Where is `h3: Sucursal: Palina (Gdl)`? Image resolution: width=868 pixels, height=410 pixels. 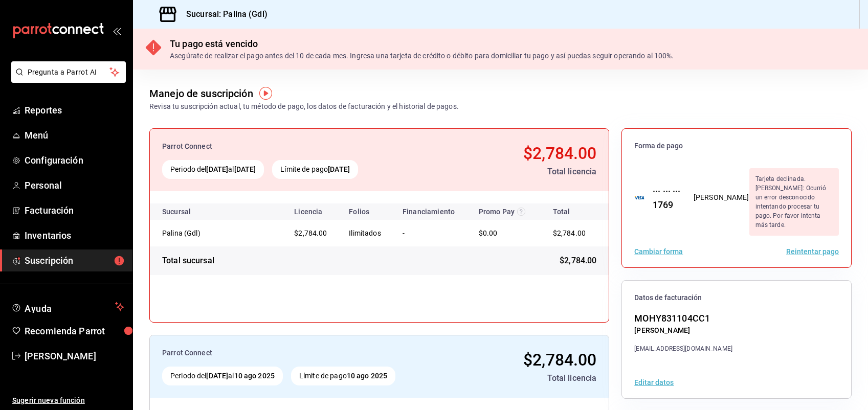
h3: Sucursal: Palina (Gdl) is located at coordinates (222, 14).